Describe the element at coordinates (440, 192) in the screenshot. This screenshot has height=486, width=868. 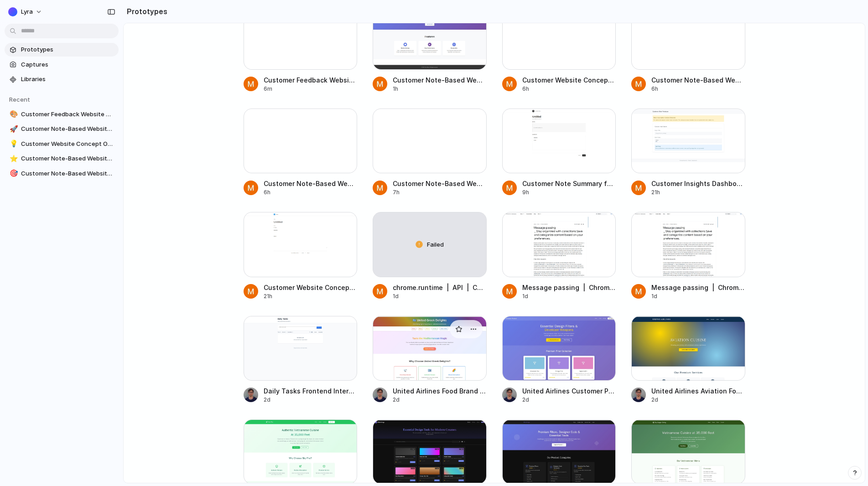
I see `div: 7h` at that location.